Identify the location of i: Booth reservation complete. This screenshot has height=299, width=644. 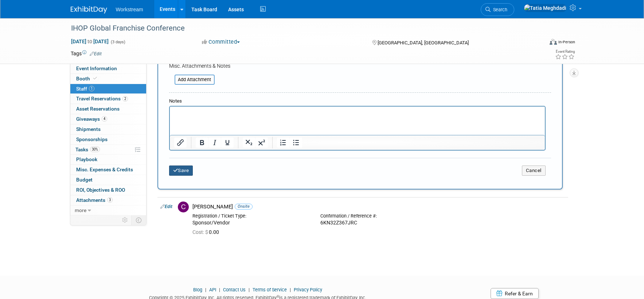
(95, 78).